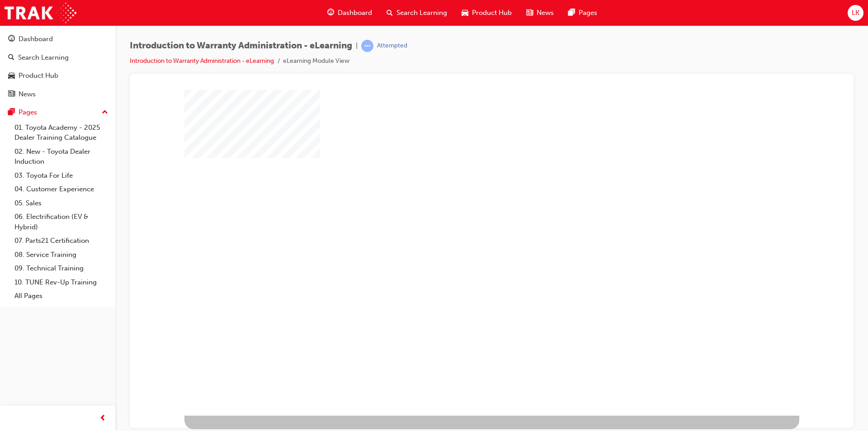  Describe the element at coordinates (27, 94) in the screenshot. I see `div: News` at that location.